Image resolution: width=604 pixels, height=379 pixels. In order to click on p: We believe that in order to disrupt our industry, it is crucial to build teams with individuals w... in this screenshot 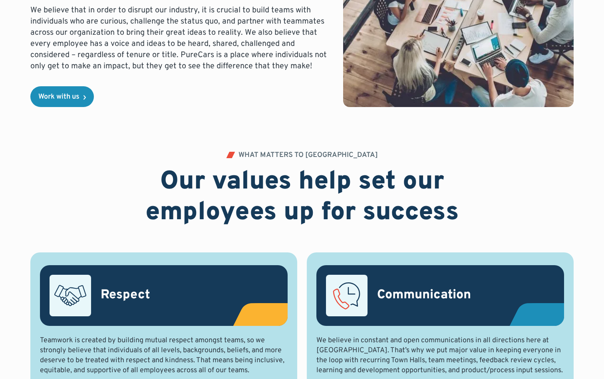, I will do `click(180, 38)`.